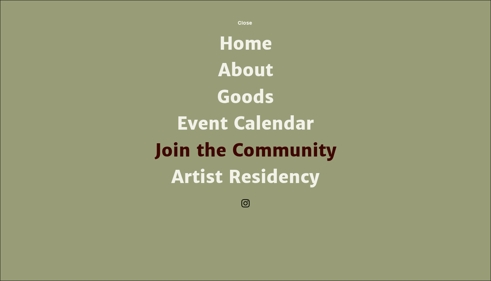 This screenshot has height=281, width=491. Describe the element at coordinates (245, 22) in the screenshot. I see `button: Close` at that location.